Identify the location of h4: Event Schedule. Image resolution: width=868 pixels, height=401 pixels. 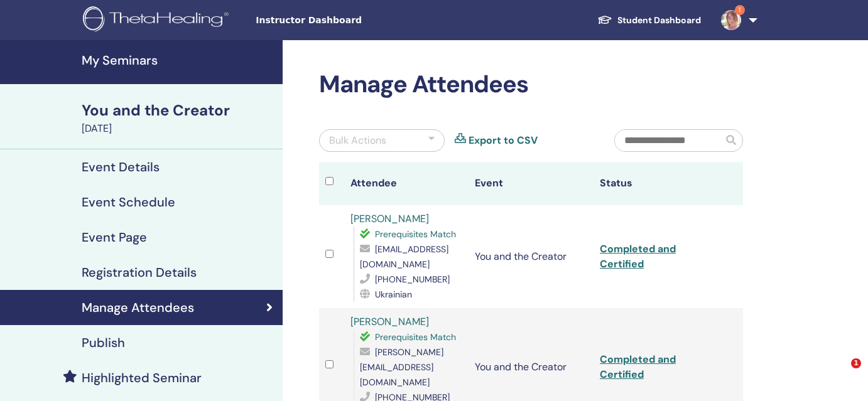
(128, 203).